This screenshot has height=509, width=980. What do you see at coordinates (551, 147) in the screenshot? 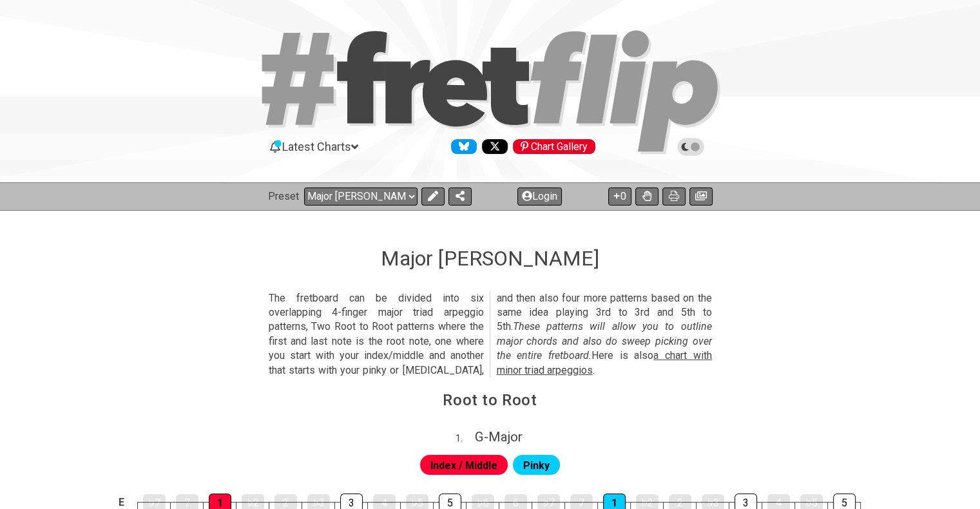
I see `a: #fretflip at Pinterest` at bounding box center [551, 147].